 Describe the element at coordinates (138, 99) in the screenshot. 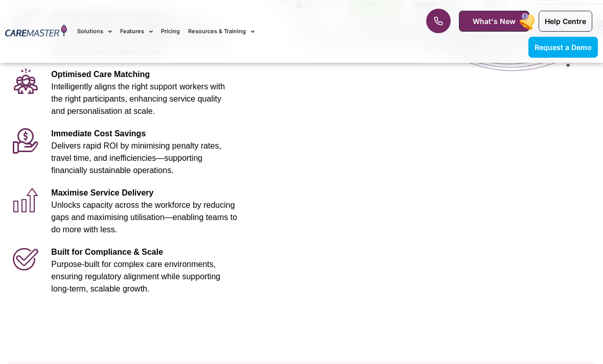

I see `span: Intelligently aligns the right support workers with the right participants, enhancing service qua...` at that location.